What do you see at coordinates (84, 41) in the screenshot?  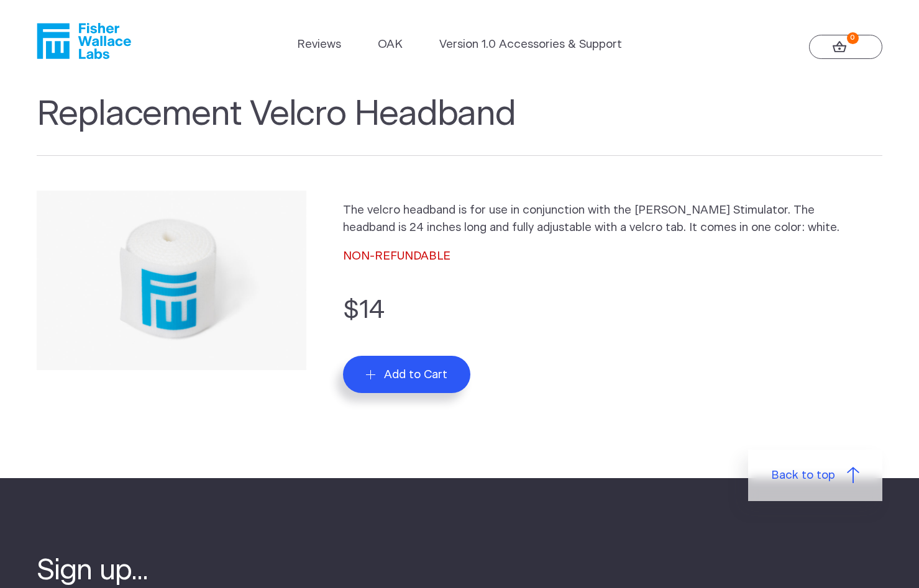 I see `a: Fisher Wallace` at bounding box center [84, 41].